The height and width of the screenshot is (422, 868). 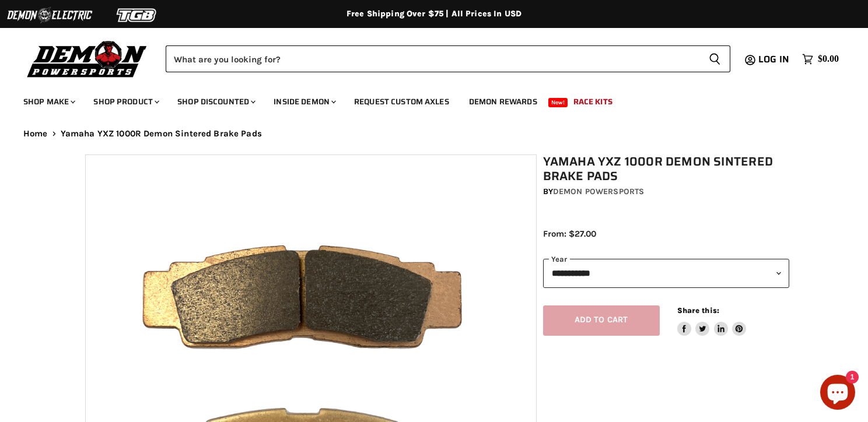 I want to click on a: $0.00, so click(x=820, y=59).